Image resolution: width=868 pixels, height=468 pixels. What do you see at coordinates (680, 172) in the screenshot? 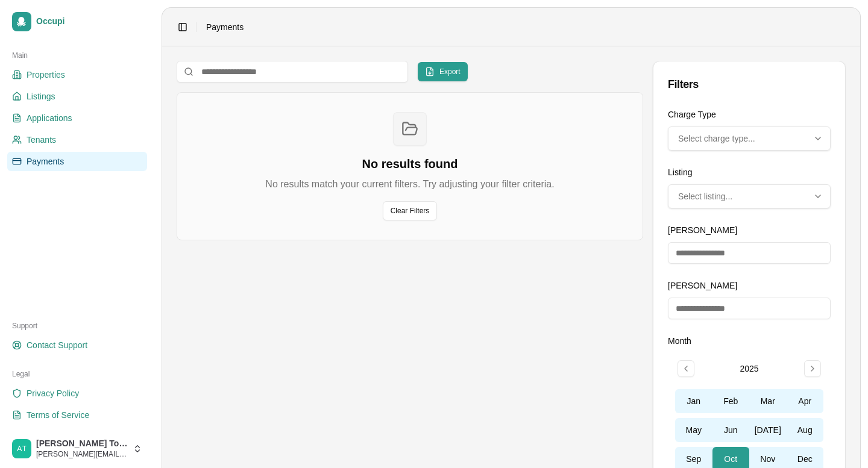
I see `label: Listing` at bounding box center [680, 172].